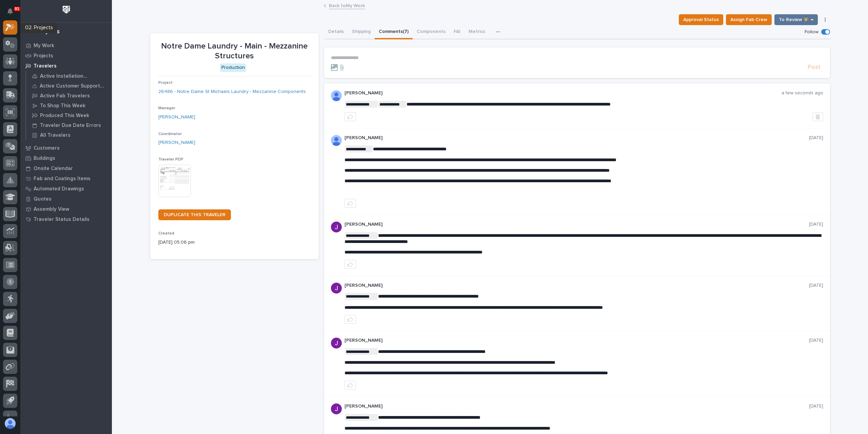  Describe the element at coordinates (61, 219) in the screenshot. I see `p: Traveler Status Details` at that location.